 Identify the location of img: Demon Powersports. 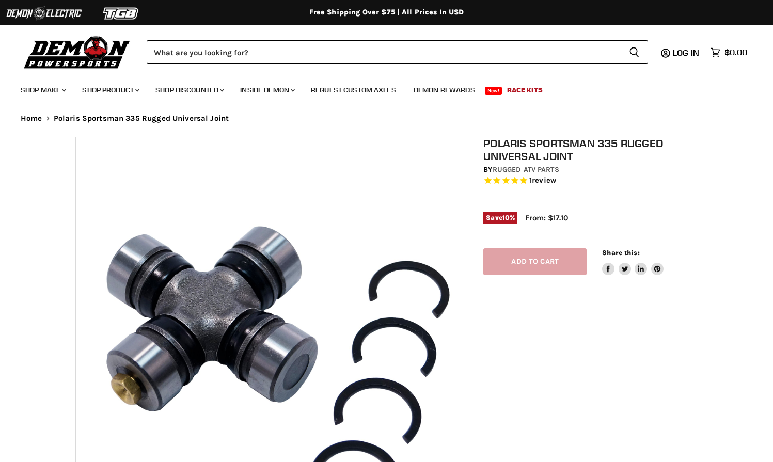
(77, 52).